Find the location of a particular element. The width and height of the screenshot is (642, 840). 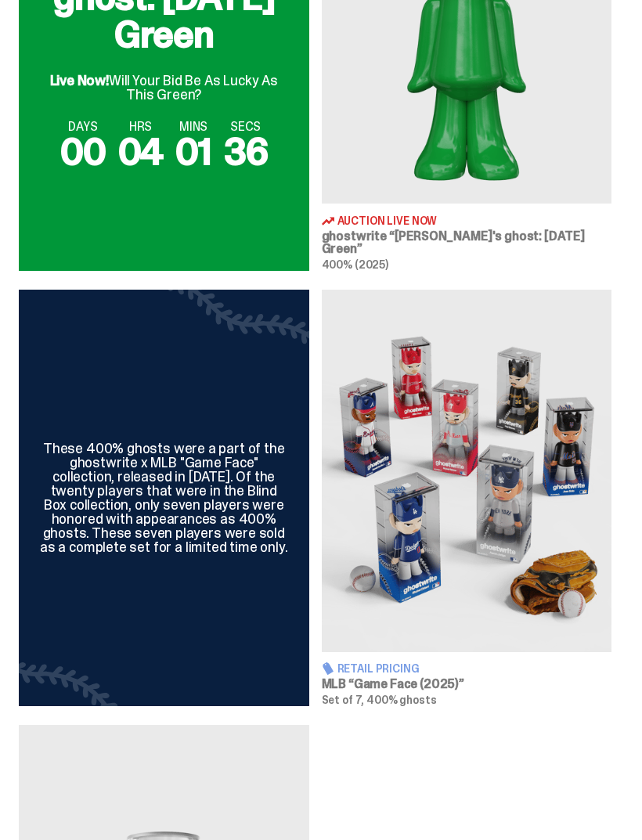

span: Set of 7, 400% ghosts is located at coordinates (379, 701).